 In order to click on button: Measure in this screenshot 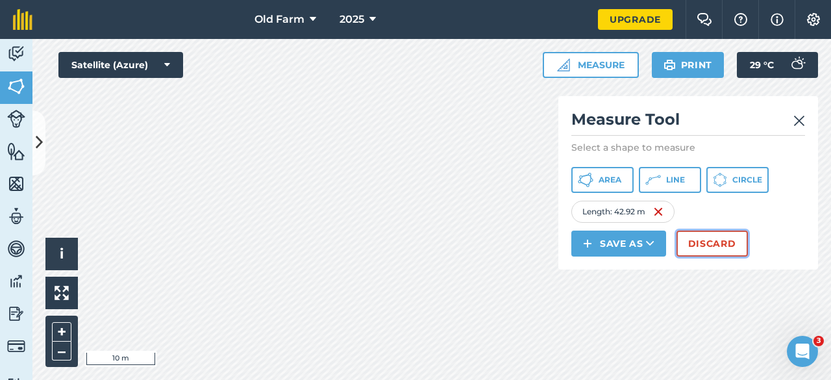, I will do `click(590, 65)`.